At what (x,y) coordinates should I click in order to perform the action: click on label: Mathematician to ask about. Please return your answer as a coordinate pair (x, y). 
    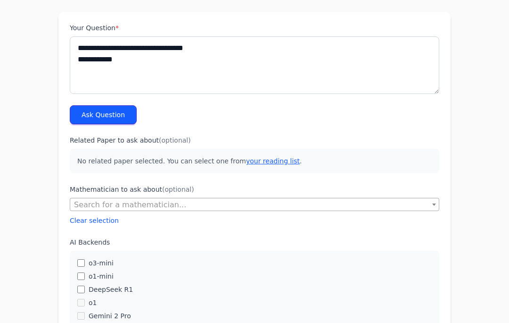
    Looking at the image, I should click on (255, 189).